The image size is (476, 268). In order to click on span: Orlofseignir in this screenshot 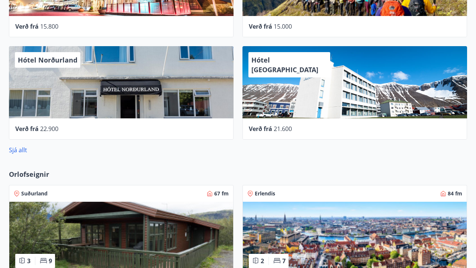, I will do `click(29, 174)`.